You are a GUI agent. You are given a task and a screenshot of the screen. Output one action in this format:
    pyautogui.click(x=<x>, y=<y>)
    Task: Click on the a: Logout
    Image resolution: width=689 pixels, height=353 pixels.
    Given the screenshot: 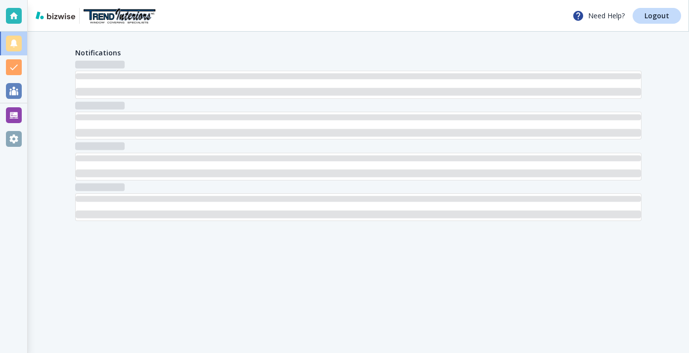 What is the action you would take?
    pyautogui.click(x=657, y=16)
    